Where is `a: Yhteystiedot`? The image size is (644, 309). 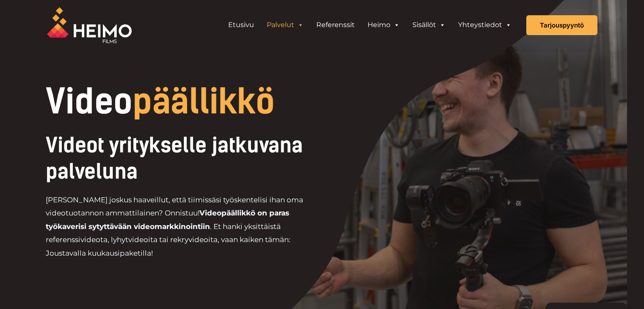 a: Yhteystiedot is located at coordinates (485, 25).